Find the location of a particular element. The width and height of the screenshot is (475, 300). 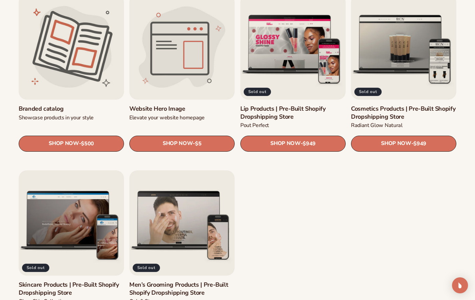

span: $500 is located at coordinates (87, 144).